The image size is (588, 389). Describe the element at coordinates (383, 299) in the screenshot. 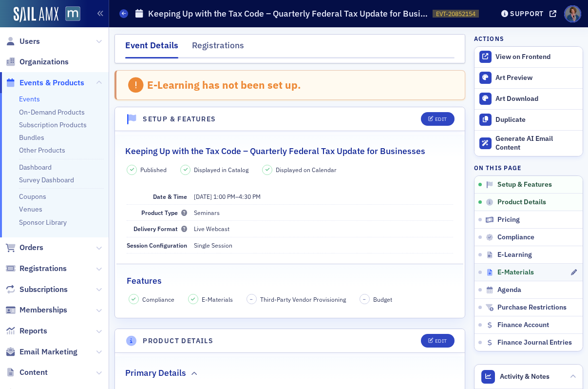

I see `span: Budget` at that location.